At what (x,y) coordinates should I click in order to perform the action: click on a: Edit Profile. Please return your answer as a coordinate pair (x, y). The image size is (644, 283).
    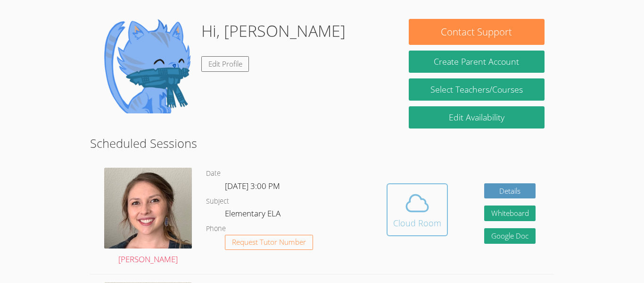
    Looking at the image, I should click on (225, 64).